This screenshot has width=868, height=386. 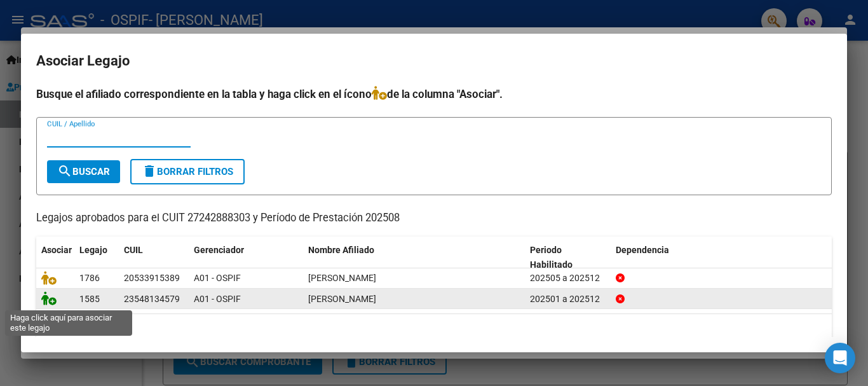 What do you see at coordinates (218, 250) in the screenshot?
I see `span: Gerenciador` at bounding box center [218, 250].